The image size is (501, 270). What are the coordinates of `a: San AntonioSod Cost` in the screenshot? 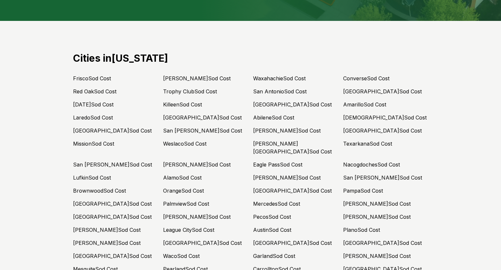 It's located at (280, 91).